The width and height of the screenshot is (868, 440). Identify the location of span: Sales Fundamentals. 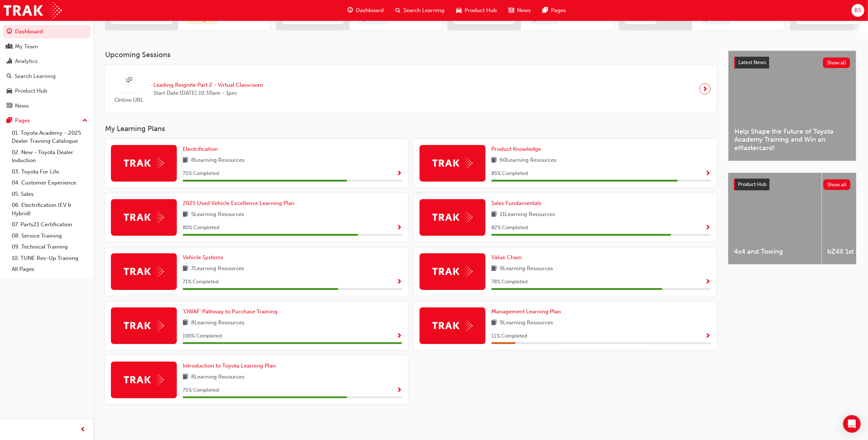
(516, 203).